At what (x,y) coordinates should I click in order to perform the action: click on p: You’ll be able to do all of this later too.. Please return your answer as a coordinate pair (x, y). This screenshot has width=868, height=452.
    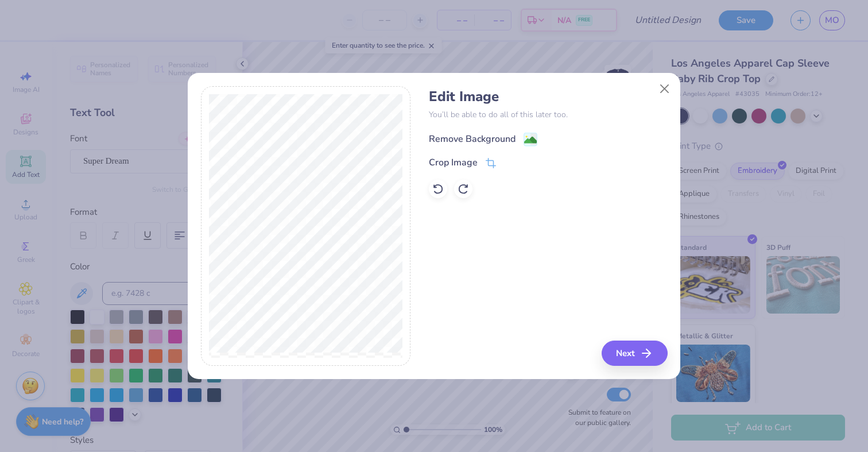
    Looking at the image, I should click on (548, 114).